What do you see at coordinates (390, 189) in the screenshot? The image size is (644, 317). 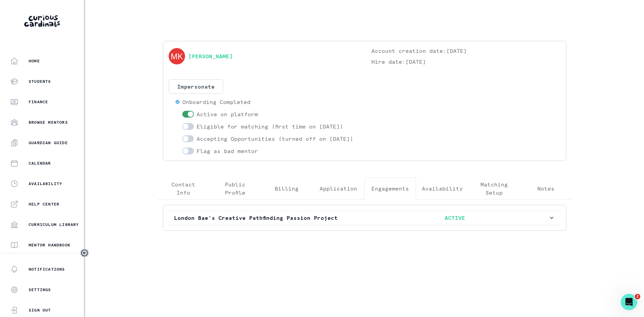 I see `p: Engagements` at bounding box center [390, 189].